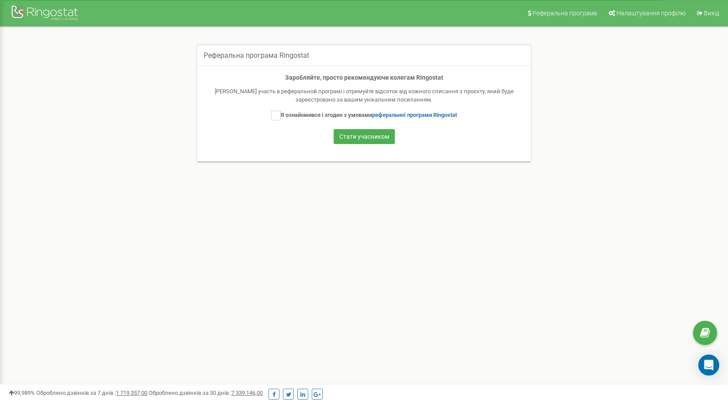 The image size is (728, 404). I want to click on span: Вихід, so click(711, 13).